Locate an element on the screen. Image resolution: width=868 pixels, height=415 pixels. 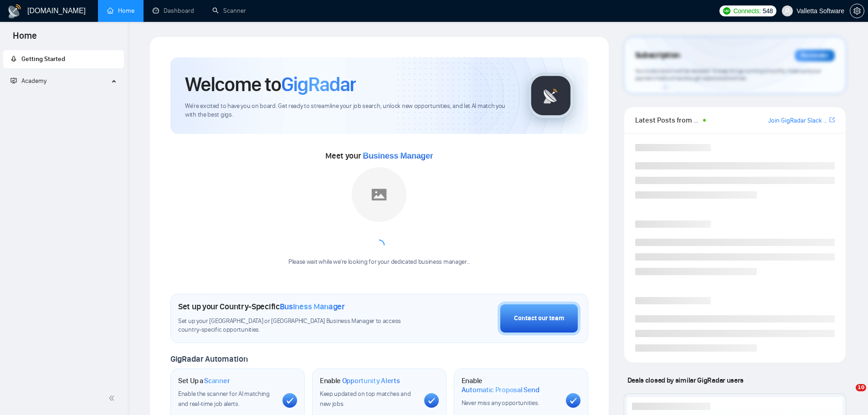
button: Contact our team is located at coordinates (539, 318).